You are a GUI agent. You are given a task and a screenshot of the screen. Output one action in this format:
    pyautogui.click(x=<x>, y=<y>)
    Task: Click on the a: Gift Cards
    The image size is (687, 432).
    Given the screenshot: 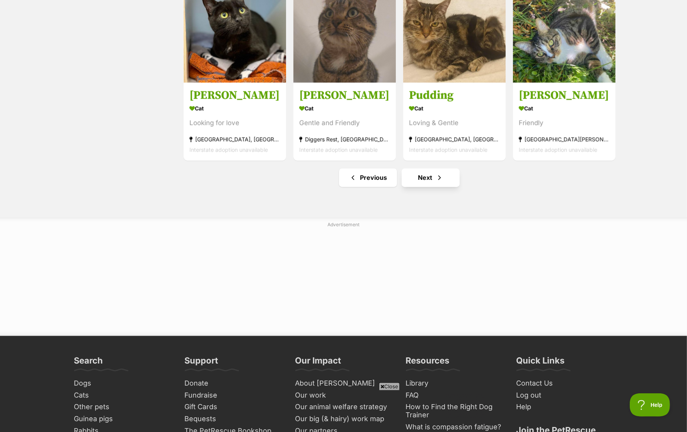 What is the action you would take?
    pyautogui.click(x=233, y=407)
    